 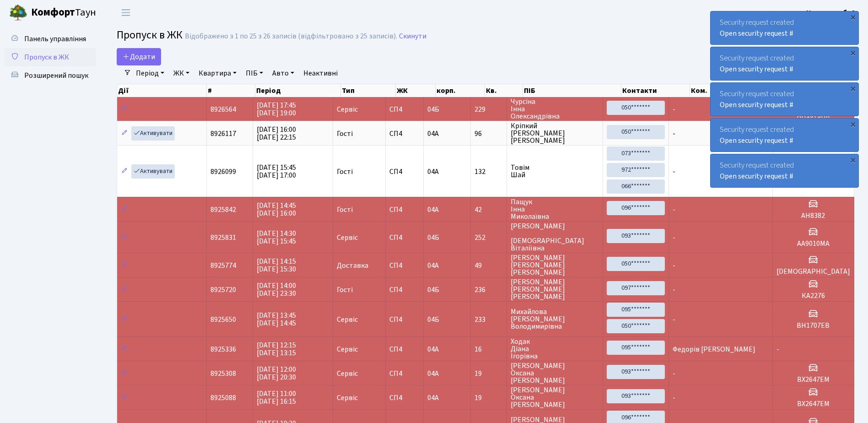 What do you see at coordinates (831, 13) in the screenshot?
I see `b: Консьєрж б. 4.` at bounding box center [831, 13].